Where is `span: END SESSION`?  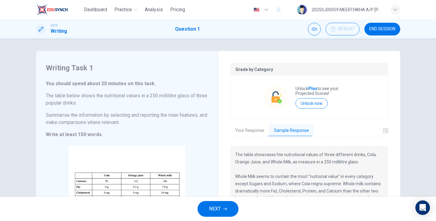 span: END SESSION is located at coordinates (383, 29).